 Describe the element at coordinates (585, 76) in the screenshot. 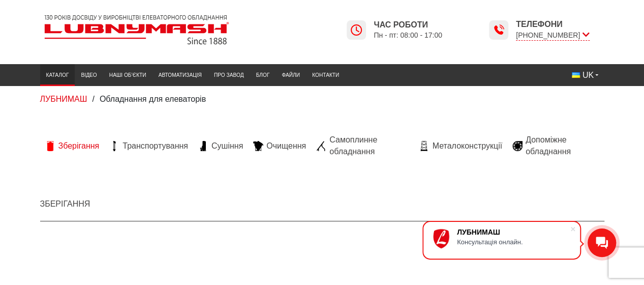

I see `button: UK` at that location.